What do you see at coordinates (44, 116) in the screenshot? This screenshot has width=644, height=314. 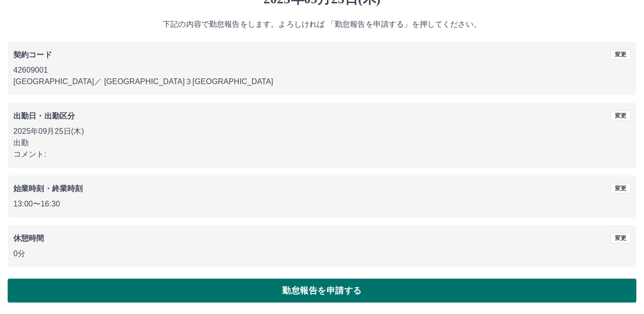 I see `b: 出勤日・出勤区分` at bounding box center [44, 116].